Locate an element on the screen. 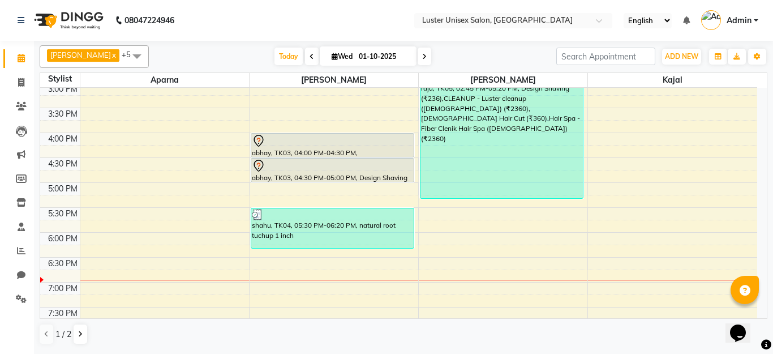  div: 4:00 PM is located at coordinates (63, 139).